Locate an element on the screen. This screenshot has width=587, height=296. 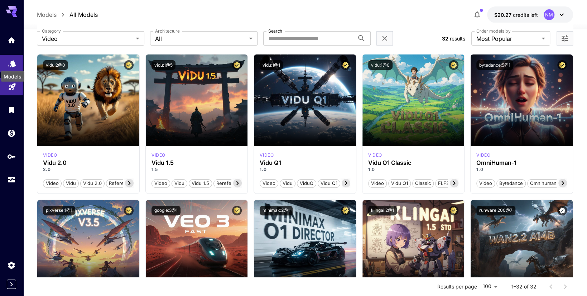
div: NM is located at coordinates (549, 15).